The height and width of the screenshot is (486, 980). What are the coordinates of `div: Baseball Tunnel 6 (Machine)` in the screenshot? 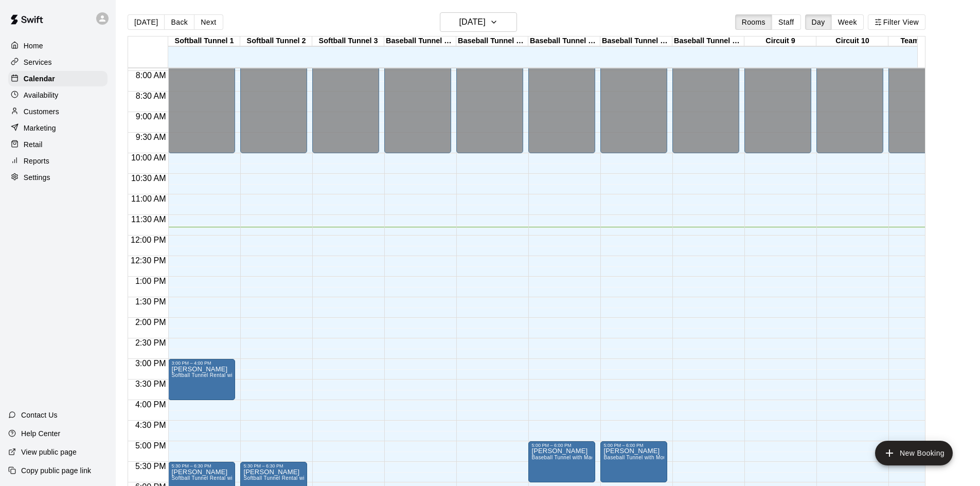 It's located at (564, 41).